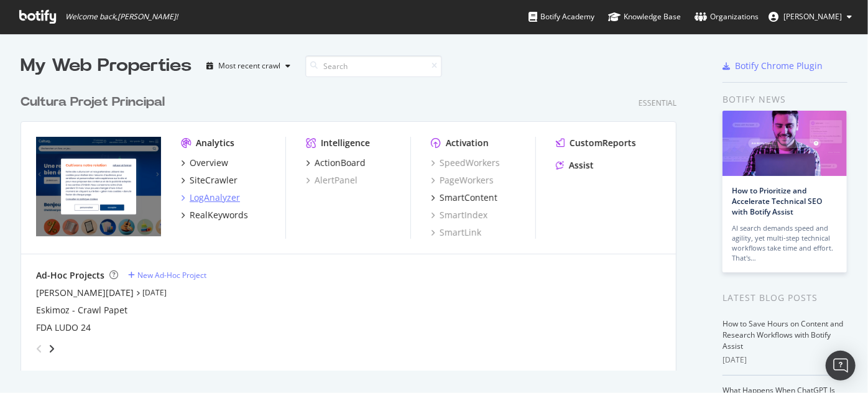 This screenshot has height=393, width=868. What do you see at coordinates (205, 163) in the screenshot?
I see `a: Overview` at bounding box center [205, 163].